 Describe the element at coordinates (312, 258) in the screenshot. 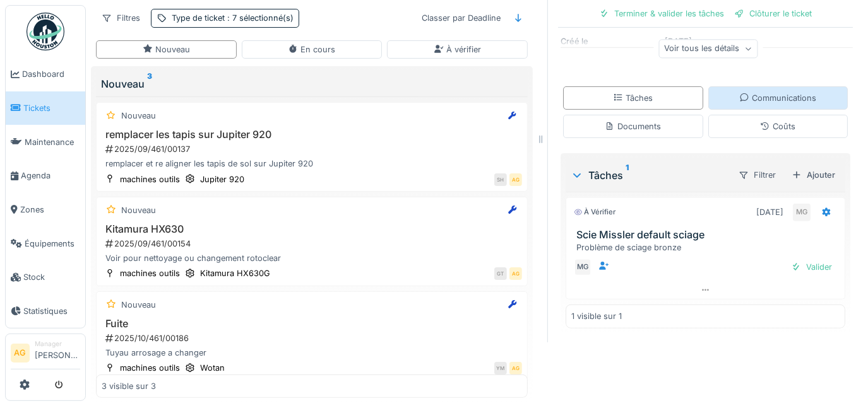

I see `div: Voir pour nettoyage ou changement rotoclear` at that location.